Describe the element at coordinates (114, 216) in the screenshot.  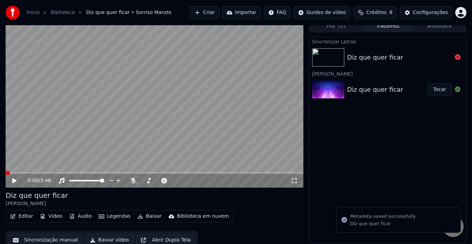
I see `button: Legendas` at that location.